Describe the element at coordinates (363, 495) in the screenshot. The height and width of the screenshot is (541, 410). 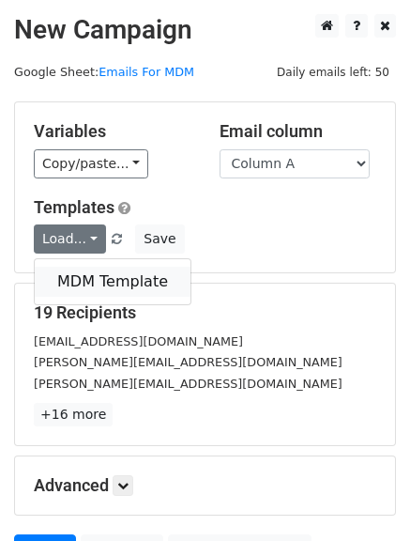
I see `div: Chat Widget` at that location.